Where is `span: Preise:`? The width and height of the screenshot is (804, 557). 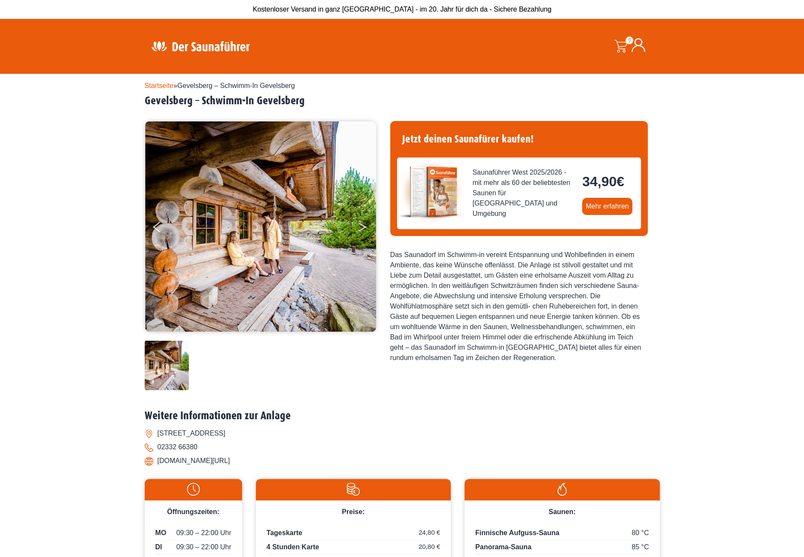 span: Preise: is located at coordinates (353, 512).